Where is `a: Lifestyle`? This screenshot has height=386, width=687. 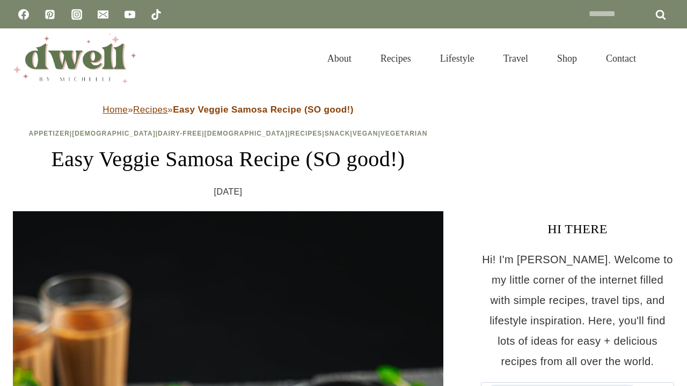
a: Lifestyle is located at coordinates (457, 58).